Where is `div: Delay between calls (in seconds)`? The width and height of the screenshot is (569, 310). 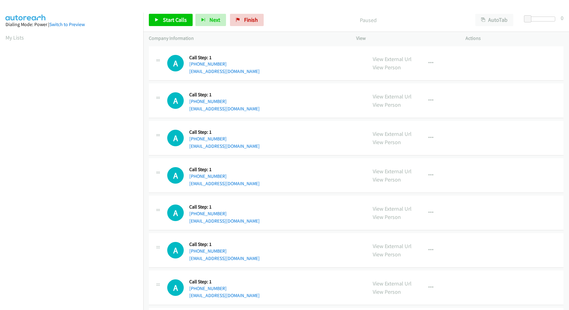
div: Delay between calls (in seconds) is located at coordinates (541, 19).